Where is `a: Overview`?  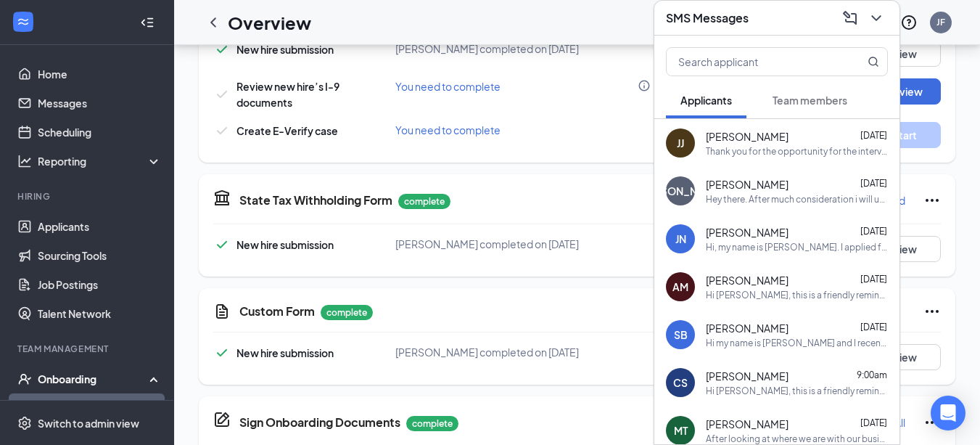 a: Overview is located at coordinates (100, 408).